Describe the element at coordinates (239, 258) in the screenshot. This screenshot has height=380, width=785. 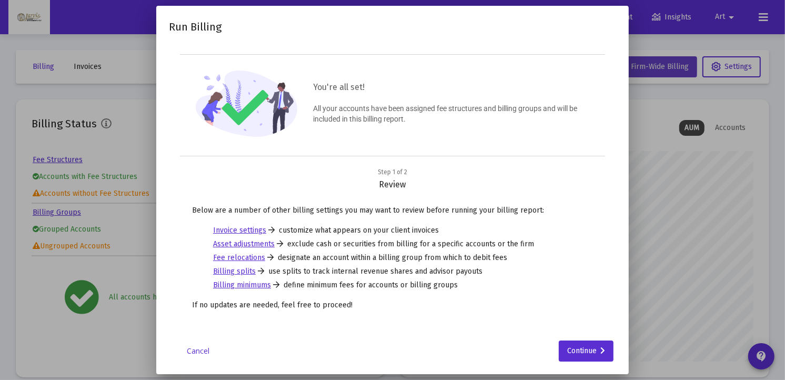
I see `a: Fee relocations` at that location.